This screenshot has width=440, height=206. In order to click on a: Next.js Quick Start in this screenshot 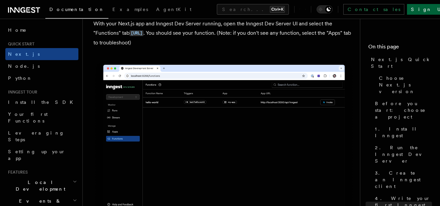, I will do `click(400, 63)`.